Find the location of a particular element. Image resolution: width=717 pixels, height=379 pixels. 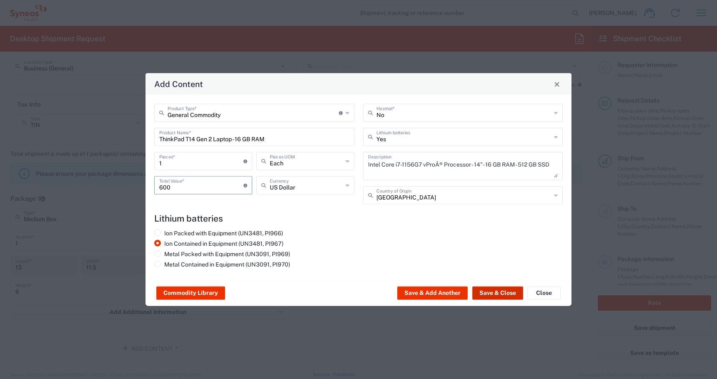

h4: Lithium batteries is located at coordinates (359, 218).